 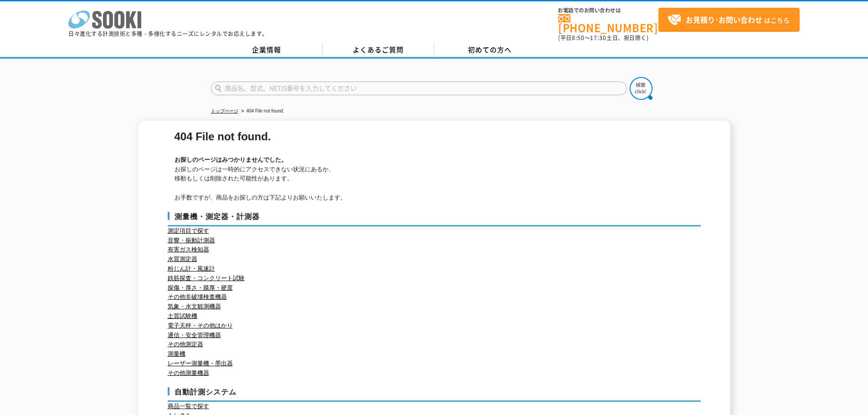 What do you see at coordinates (724, 19) in the screenshot?
I see `strong: お見積り･お問い合わせ` at bounding box center [724, 19].